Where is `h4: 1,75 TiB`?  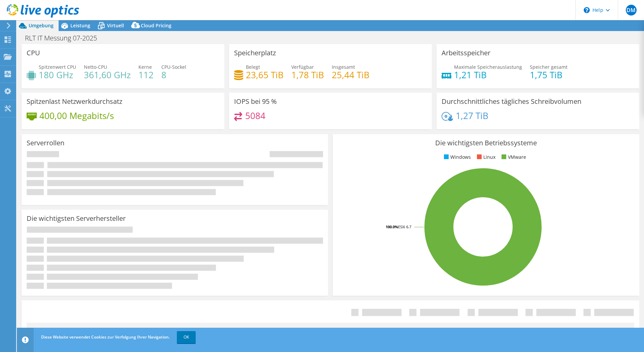
h4: 1,75 TiB is located at coordinates (549, 75).